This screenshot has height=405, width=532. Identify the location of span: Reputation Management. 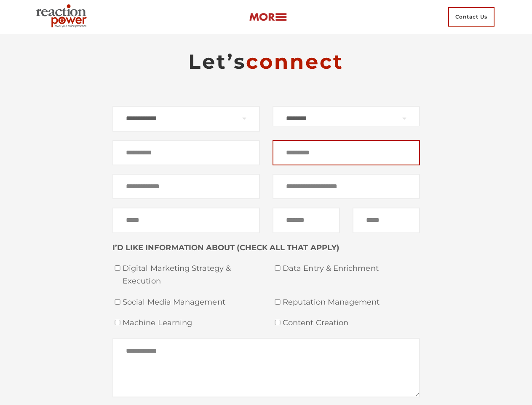
(351, 302).